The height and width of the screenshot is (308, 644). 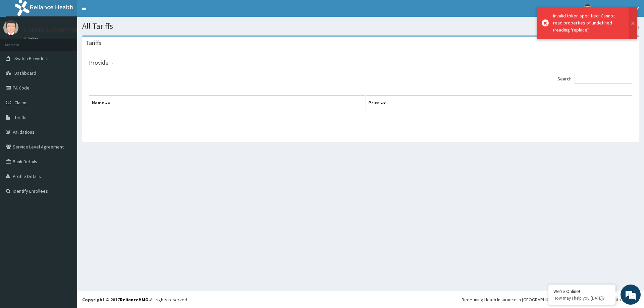 What do you see at coordinates (595, 79) in the screenshot?
I see `label: Search:` at bounding box center [595, 79].